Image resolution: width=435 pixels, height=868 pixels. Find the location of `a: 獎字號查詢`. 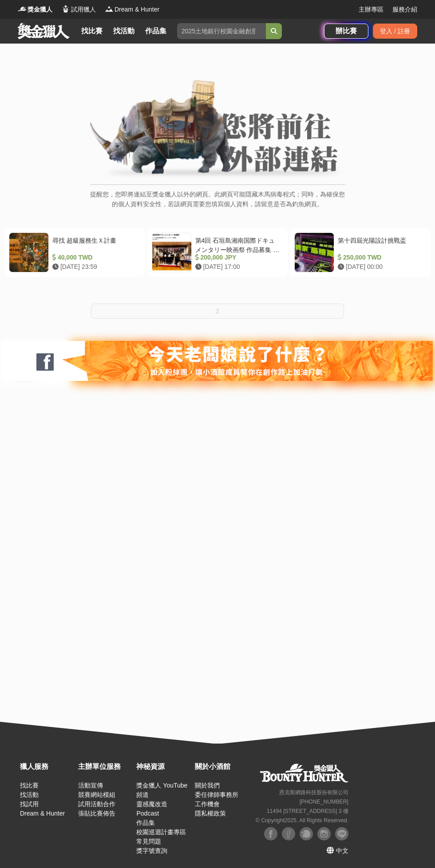

a: 獎字號查詢 is located at coordinates (151, 850).